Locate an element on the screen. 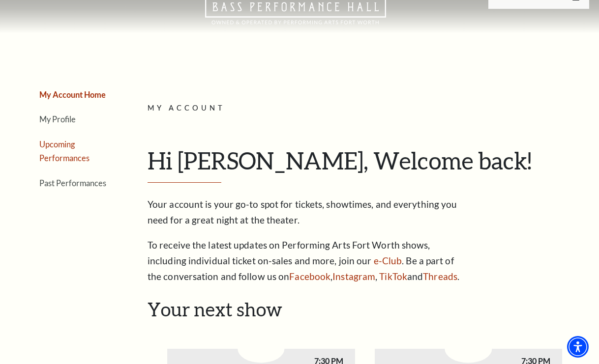 Image resolution: width=599 pixels, height=364 pixels. a: Threads - open in a new tab is located at coordinates (440, 276).